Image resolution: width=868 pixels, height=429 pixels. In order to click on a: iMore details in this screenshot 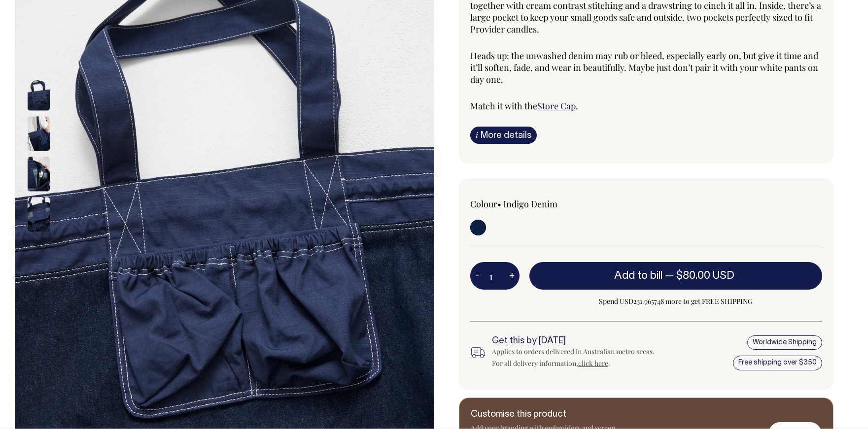, I will do `click(503, 135)`.